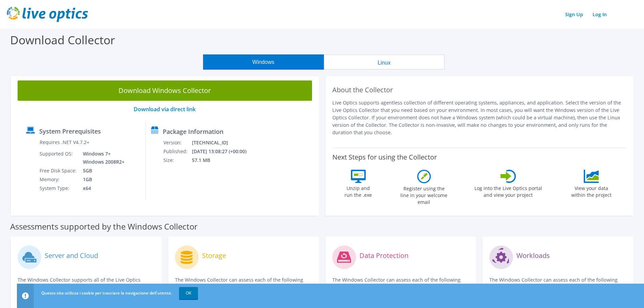  What do you see at coordinates (70, 131) in the screenshot?
I see `label: System Prerequisites` at bounding box center [70, 131].